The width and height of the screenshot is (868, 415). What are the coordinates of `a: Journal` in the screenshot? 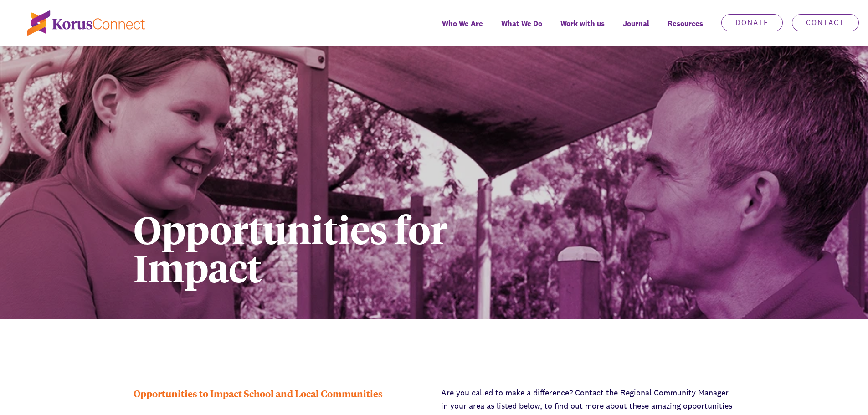 It's located at (636, 29).